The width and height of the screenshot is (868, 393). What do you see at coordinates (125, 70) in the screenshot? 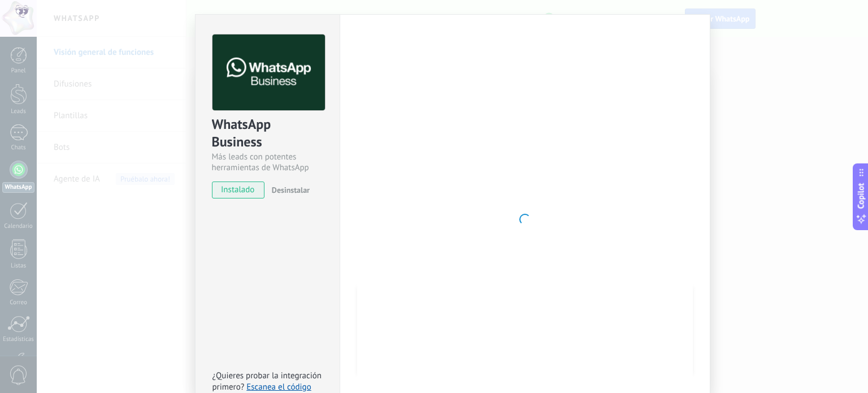
I see `img: tab_keywords_by_traffic_grey.svg` at bounding box center [125, 70].